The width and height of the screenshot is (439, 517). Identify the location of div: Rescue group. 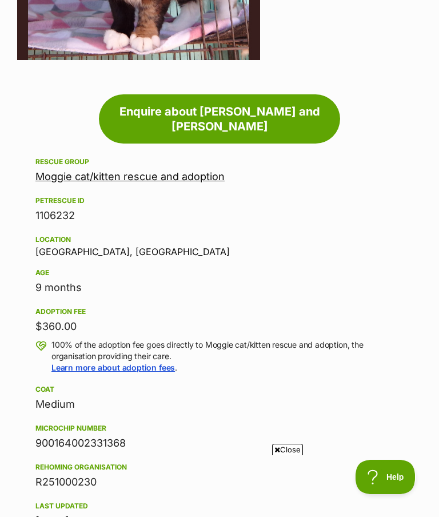
(220, 162).